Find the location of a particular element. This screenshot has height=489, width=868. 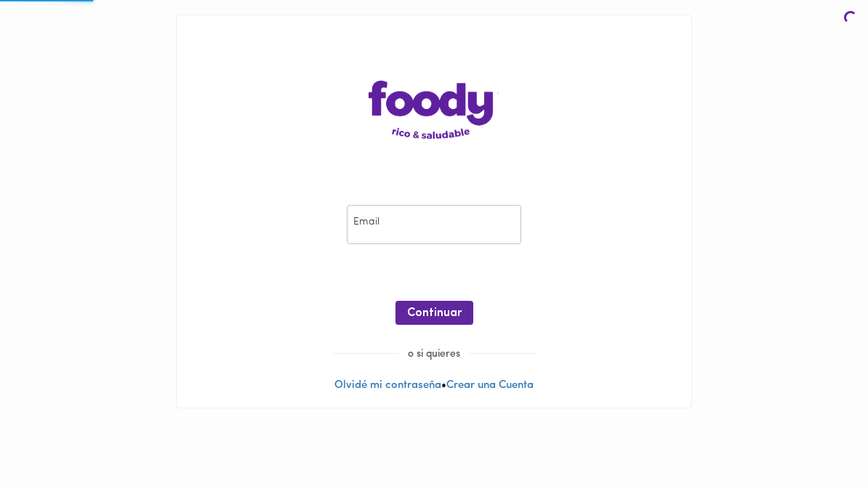

button: Continuar is located at coordinates (434, 312).